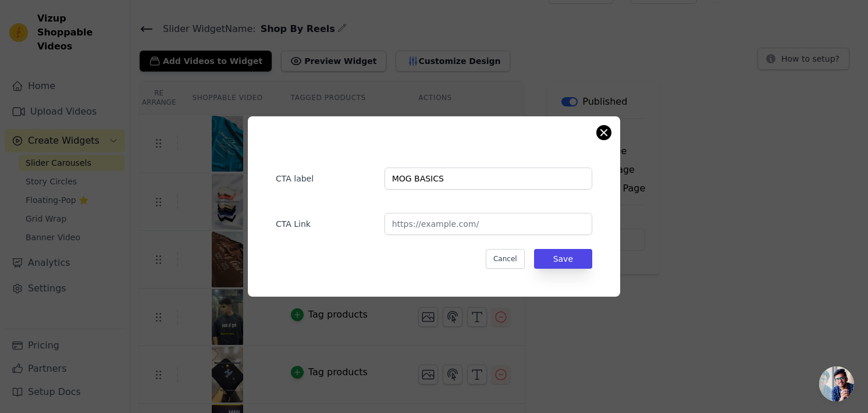 This screenshot has width=868, height=413. What do you see at coordinates (326, 221) in the screenshot?
I see `label: CTA Link` at bounding box center [326, 221].